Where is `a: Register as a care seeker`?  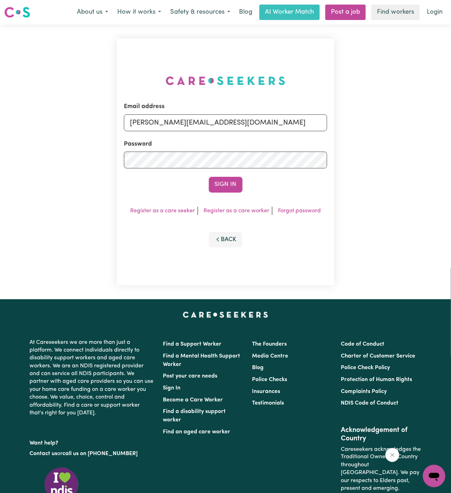
a: Register as a care seeker is located at coordinates (163, 211).